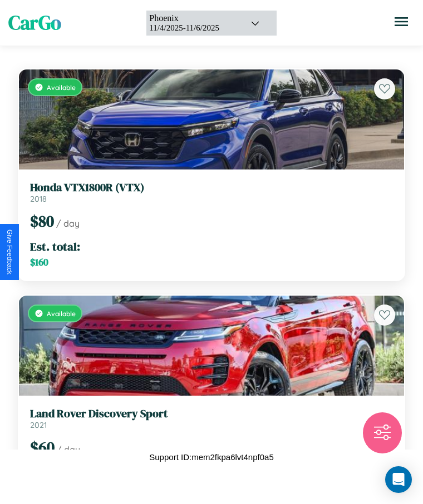  Describe the element at coordinates (212, 414) in the screenshot. I see `h3: Land Rover Discovery Sport` at that location.